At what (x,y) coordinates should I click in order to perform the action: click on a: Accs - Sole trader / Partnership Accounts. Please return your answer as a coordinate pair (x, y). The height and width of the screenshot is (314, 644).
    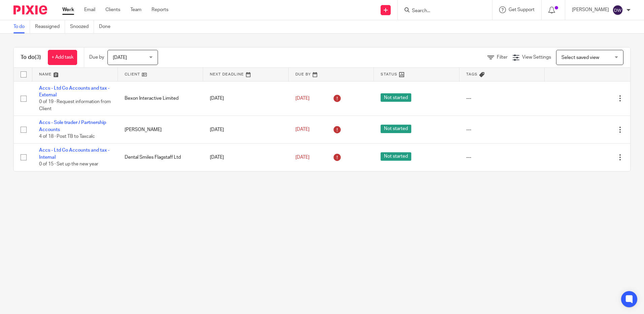
    Looking at the image, I should click on (73, 126).